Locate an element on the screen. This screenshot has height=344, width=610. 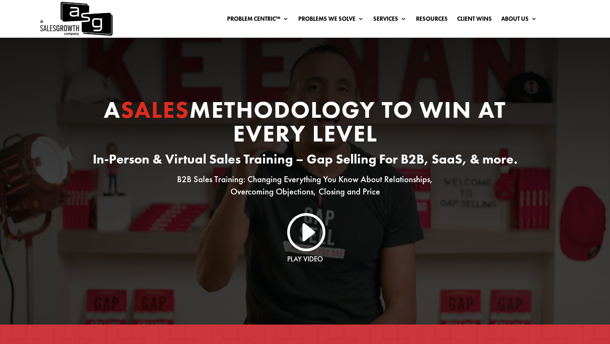
a: I is located at coordinates (305, 231).